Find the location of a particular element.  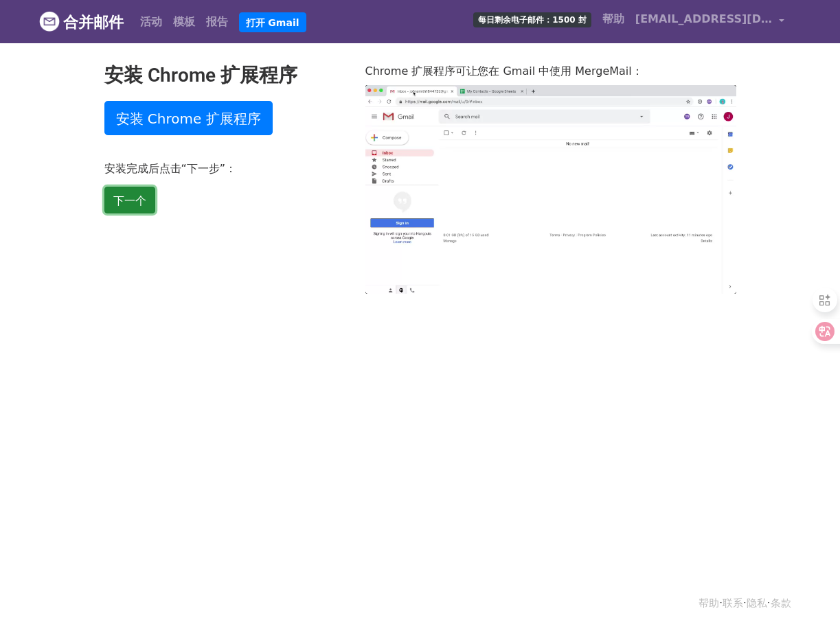

font: 模板 is located at coordinates (184, 21).